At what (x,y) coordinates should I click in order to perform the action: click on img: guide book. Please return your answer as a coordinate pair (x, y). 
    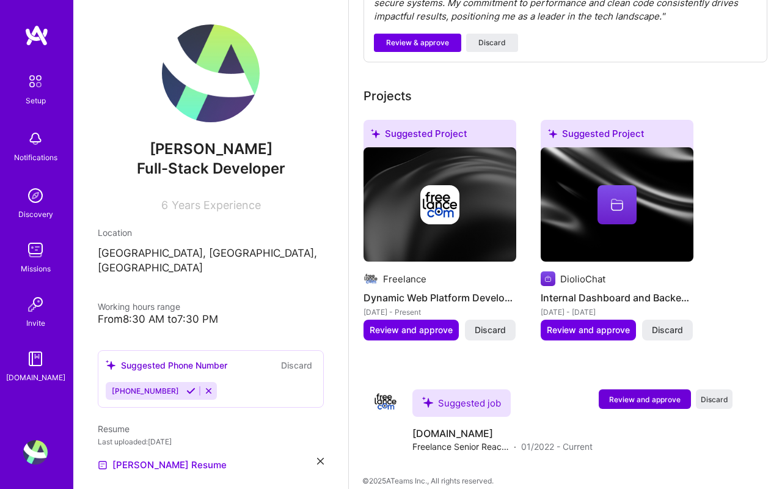
    Looking at the image, I should click on (35, 359).